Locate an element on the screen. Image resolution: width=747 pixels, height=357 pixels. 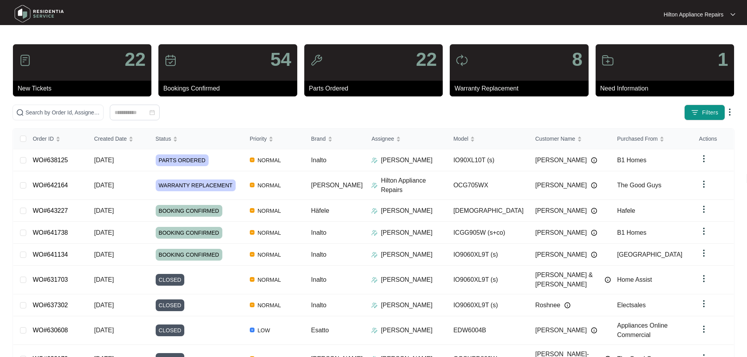
a: WO#631703 is located at coordinates (50, 280).